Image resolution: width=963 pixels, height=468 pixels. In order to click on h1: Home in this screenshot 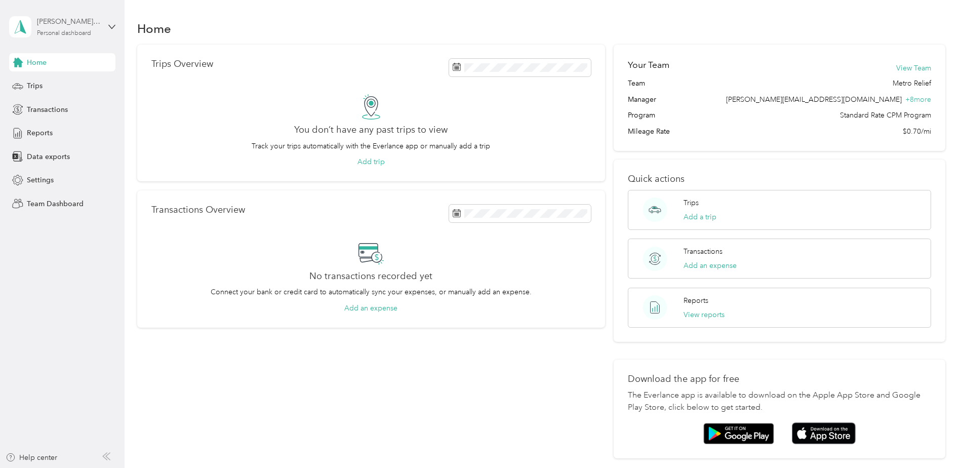, I will do `click(154, 28)`.